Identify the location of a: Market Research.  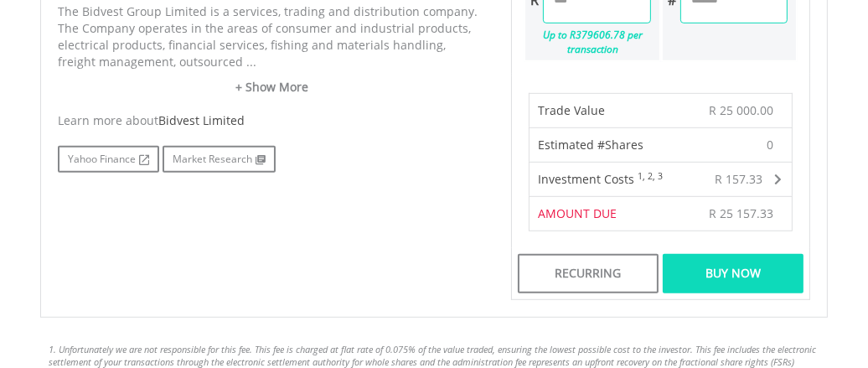
(219, 160).